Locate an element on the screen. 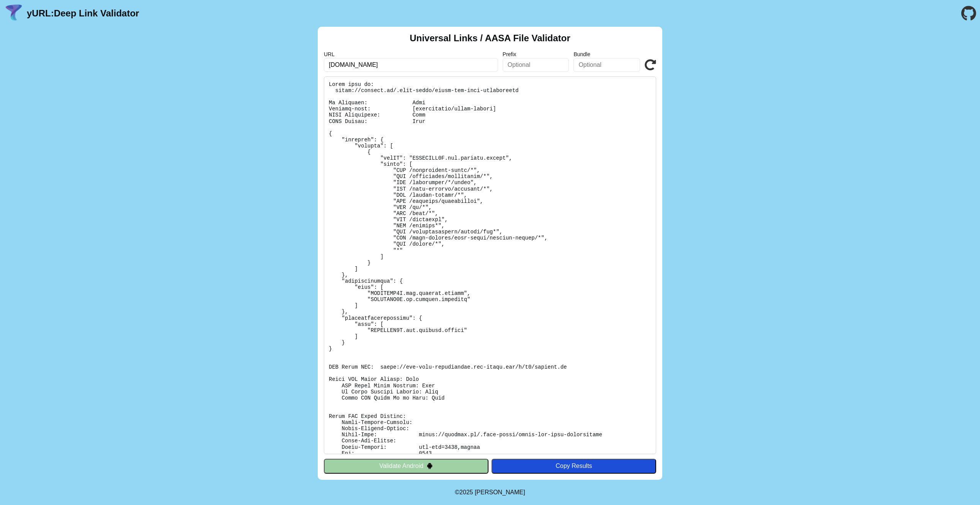 The image size is (980, 505). button: Copy Results is located at coordinates (574, 466).